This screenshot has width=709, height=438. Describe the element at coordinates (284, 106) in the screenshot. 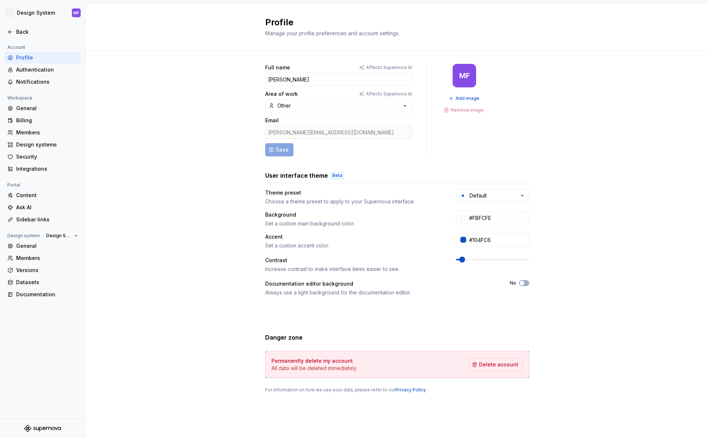

I see `div: Other` at that location.